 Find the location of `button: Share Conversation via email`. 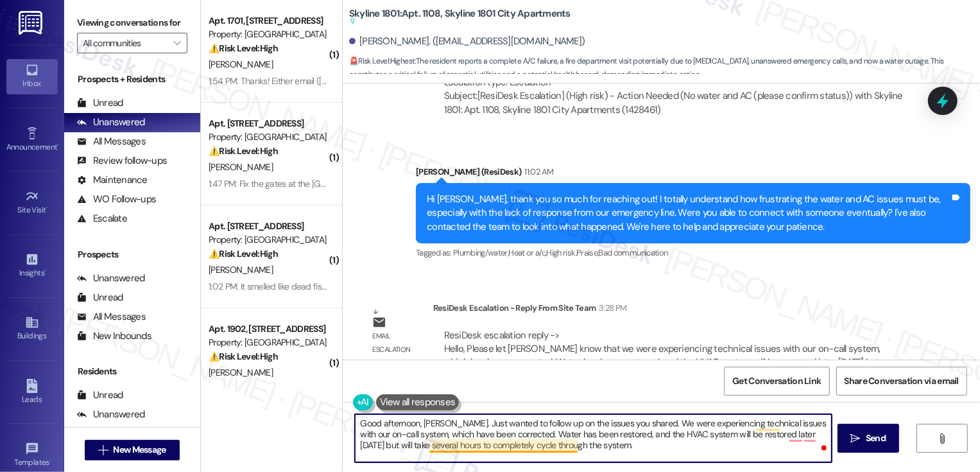

button: Share Conversation via email is located at coordinates (902, 380).